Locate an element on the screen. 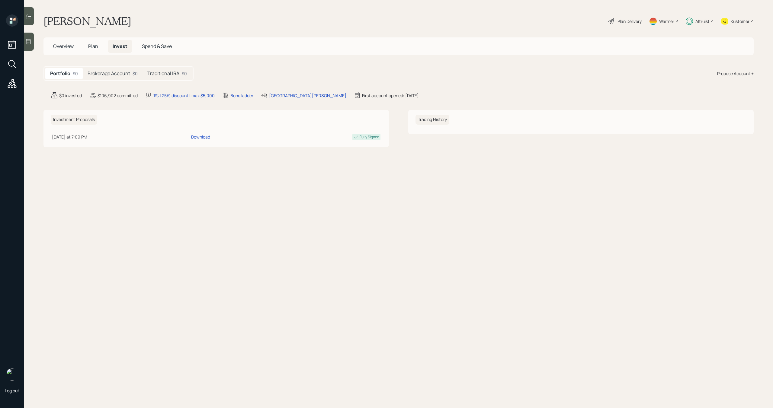  span: Spend & Save is located at coordinates (157, 46).